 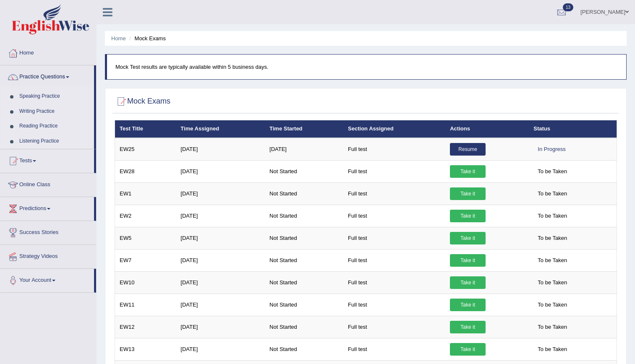 I want to click on th: Status, so click(x=573, y=129).